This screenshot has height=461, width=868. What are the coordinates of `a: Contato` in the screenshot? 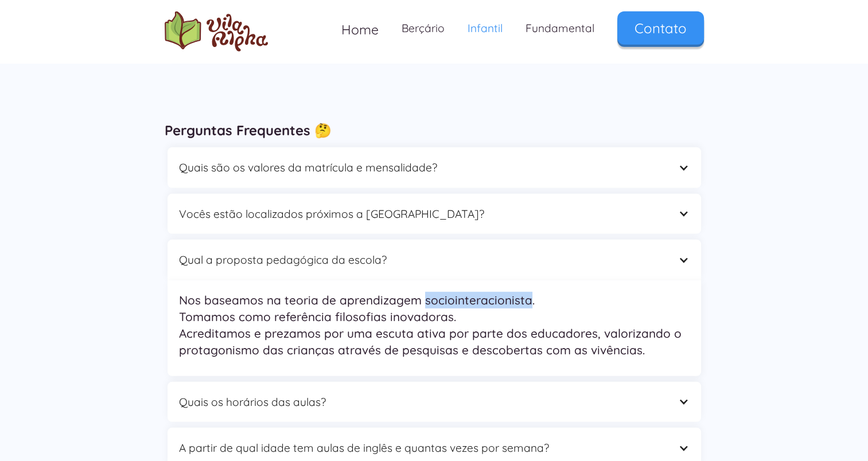 It's located at (660, 28).